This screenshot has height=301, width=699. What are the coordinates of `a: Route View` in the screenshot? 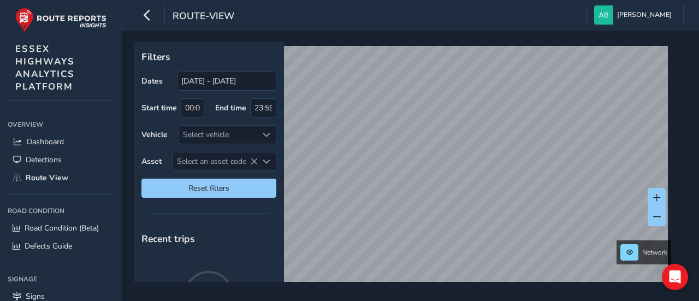 It's located at (61, 178).